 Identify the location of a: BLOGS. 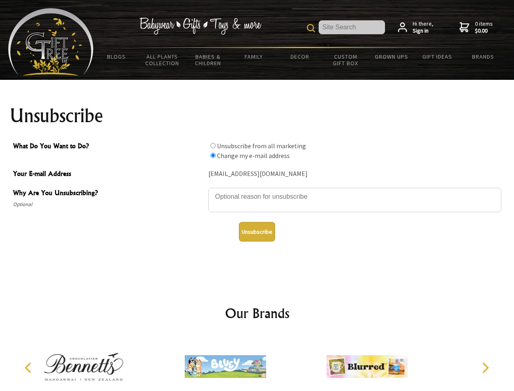
(116, 57).